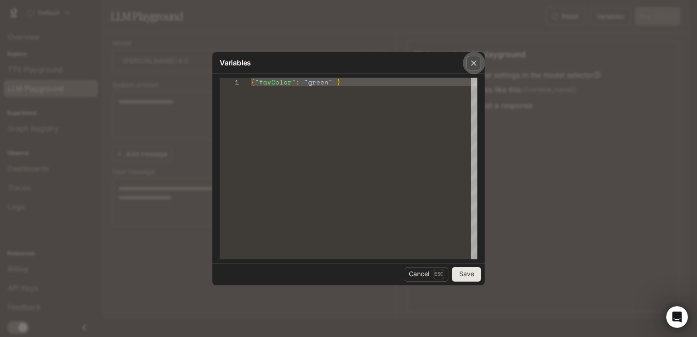 This screenshot has width=697, height=337. I want to click on p: Esc, so click(438, 274).